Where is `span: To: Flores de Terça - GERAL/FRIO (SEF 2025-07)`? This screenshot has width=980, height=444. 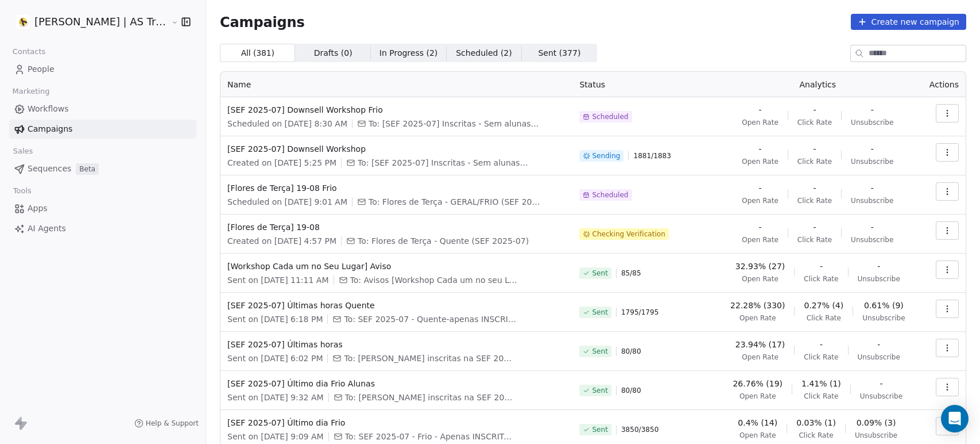
span: To: Flores de Terça - GERAL/FRIO (SEF 2025-07) is located at coordinates (454, 202).